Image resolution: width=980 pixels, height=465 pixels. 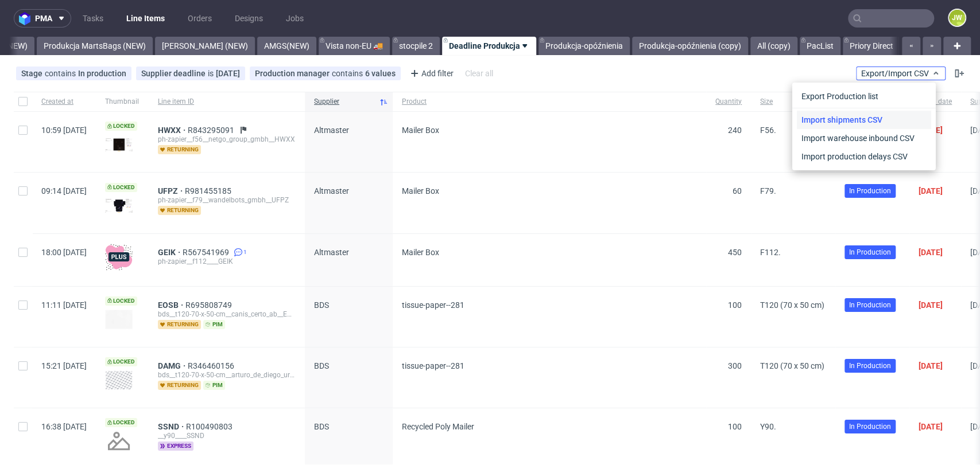 What do you see at coordinates (768, 191) in the screenshot?
I see `span: F79.` at bounding box center [768, 191].